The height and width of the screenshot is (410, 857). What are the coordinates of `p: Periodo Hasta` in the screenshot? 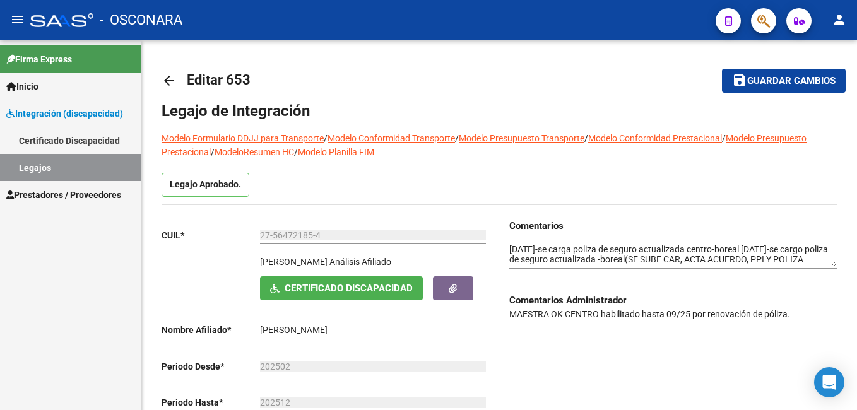 It's located at (211, 403).